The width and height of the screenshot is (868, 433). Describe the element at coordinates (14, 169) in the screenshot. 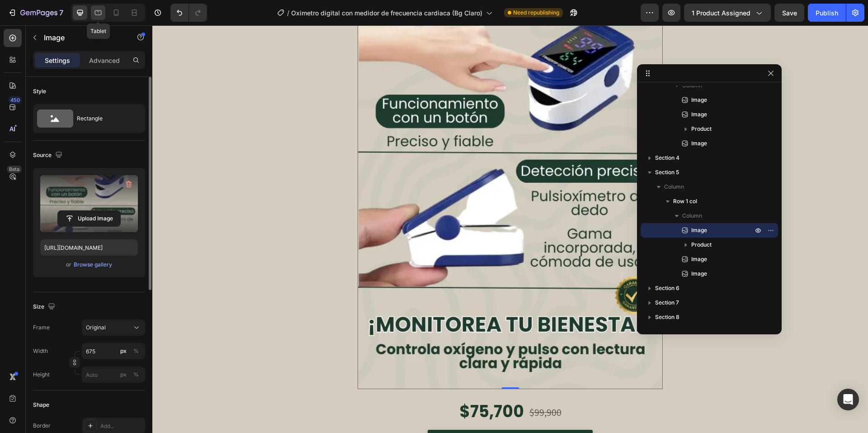

I see `div: Beta` at that location.